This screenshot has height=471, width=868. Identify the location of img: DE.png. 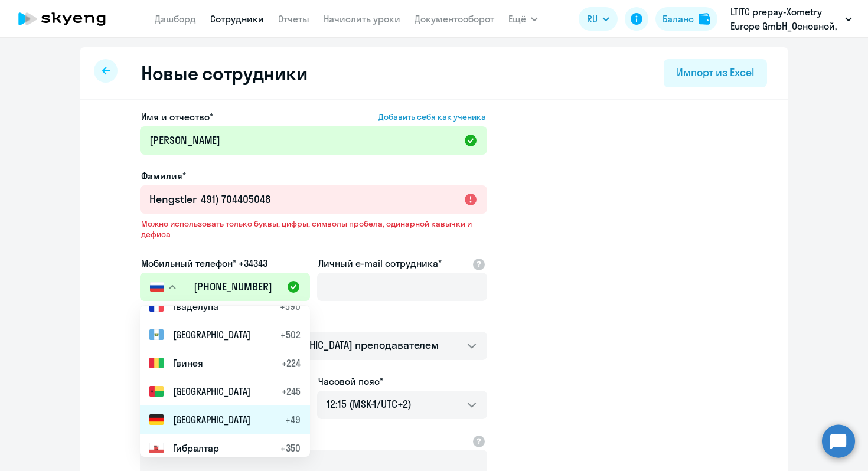
(156, 419).